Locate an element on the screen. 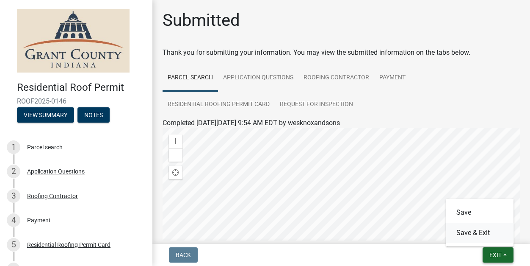 This screenshot has height=266, width=530. button: Save & Exit is located at coordinates (480, 232).